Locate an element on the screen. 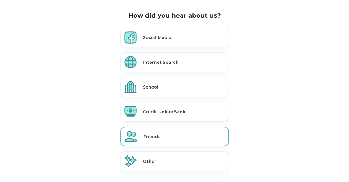 This screenshot has height=182, width=349. div: Other is located at coordinates (185, 162).